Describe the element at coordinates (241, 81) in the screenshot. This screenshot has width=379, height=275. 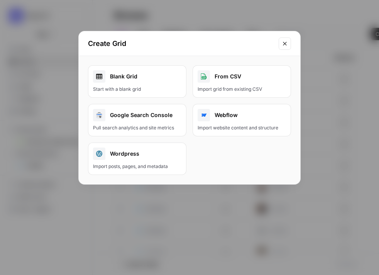
I see `button: From CSVImport grid from existing CSV` at that location.